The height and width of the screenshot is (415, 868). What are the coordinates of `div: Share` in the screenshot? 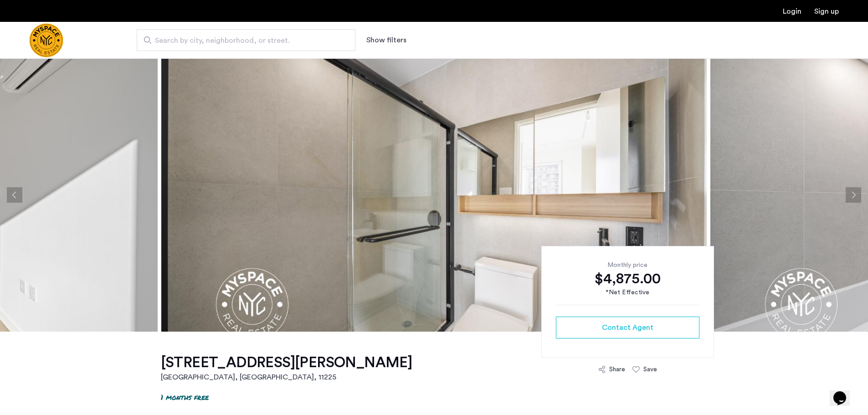 It's located at (617, 369).